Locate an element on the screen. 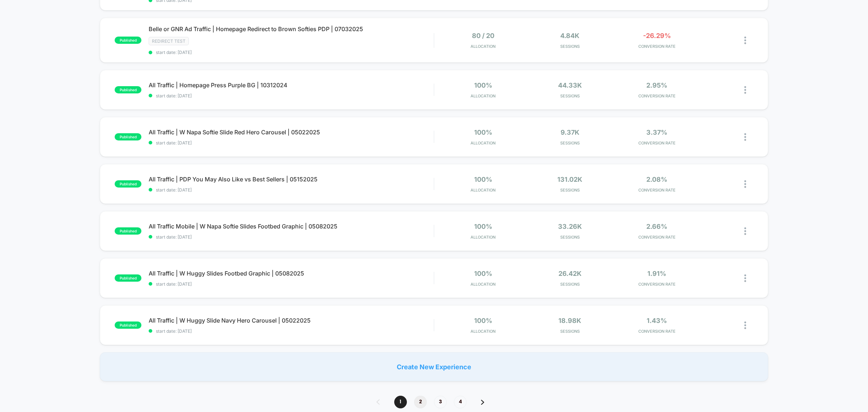  span: All Traffic | W Huggy Slide Navy Hero Carousel | 05022025 is located at coordinates (291, 321).